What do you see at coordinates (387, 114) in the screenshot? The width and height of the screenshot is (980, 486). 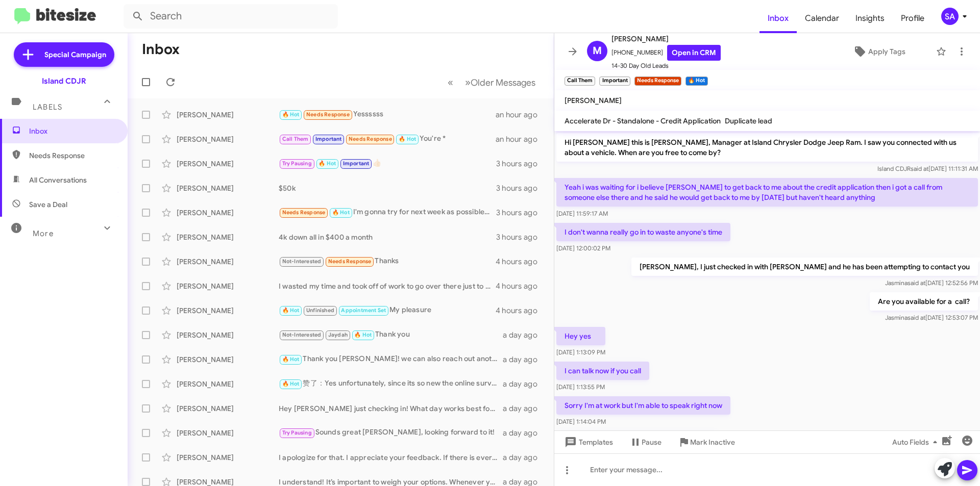 I see `div: Yessssss` at bounding box center [387, 114].